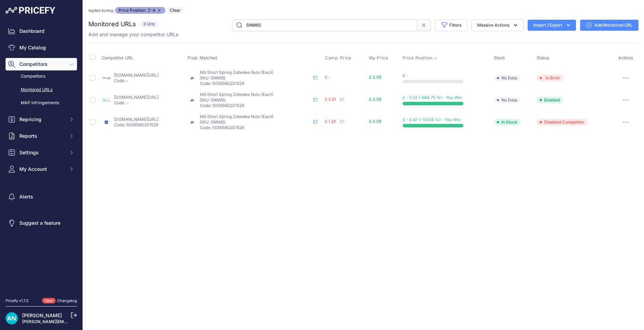 The image size is (644, 330). I want to click on span: £ 1.26, so click(330, 121).